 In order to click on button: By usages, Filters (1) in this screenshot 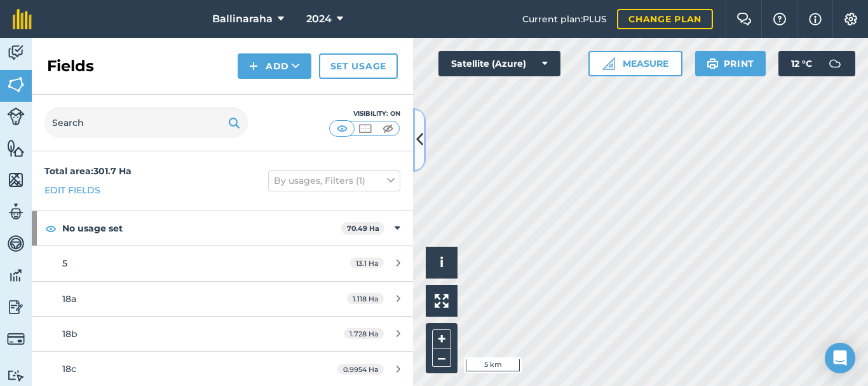, I will do `click(335, 181)`.